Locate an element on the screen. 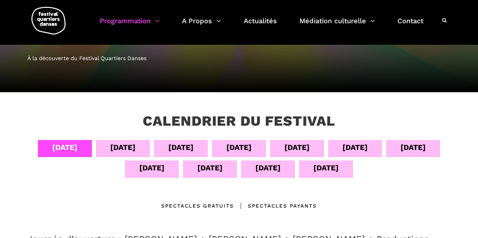 This screenshot has height=238, width=478. div: À la découverte du Festival Quartiers Danses is located at coordinates (239, 58).